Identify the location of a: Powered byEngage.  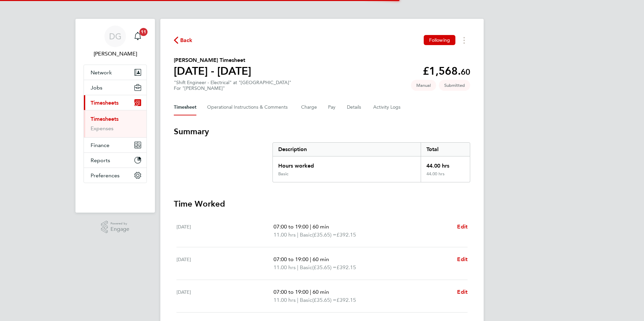
(115, 227).